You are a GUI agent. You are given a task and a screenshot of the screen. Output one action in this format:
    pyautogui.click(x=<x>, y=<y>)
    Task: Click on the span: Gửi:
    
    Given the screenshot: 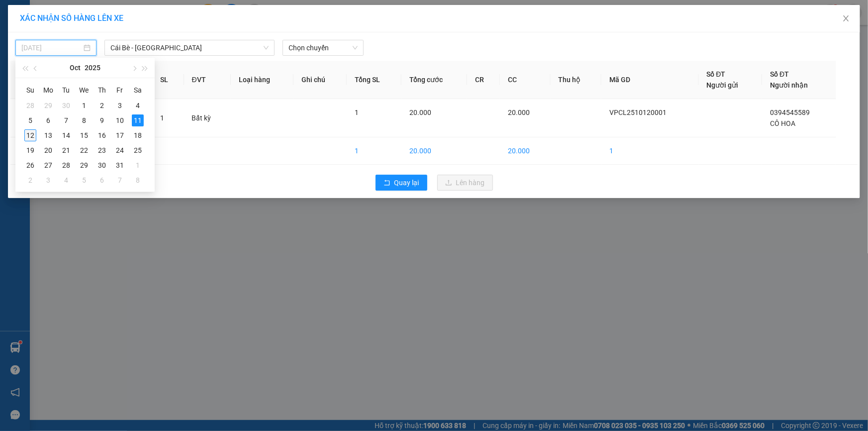 What is the action you would take?
    pyautogui.click(x=16, y=14)
    